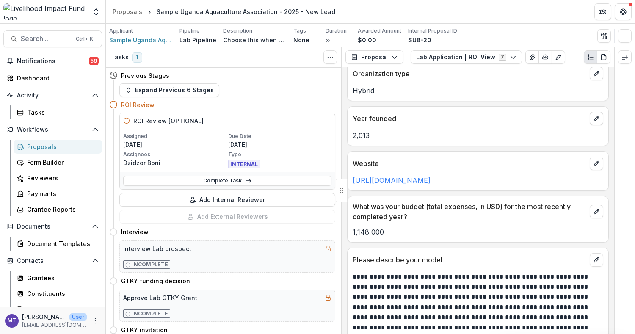 Image resolution: width=635 pixels, height=334 pixels. I want to click on a: Sample Uganda Aquaculture Association, so click(141, 40).